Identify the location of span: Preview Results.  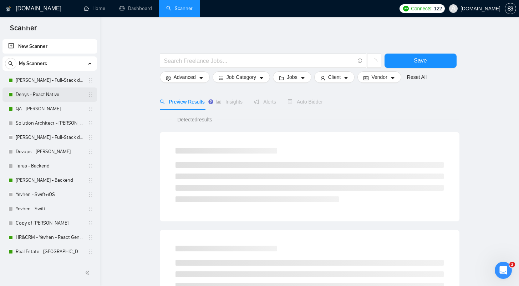
(182, 102).